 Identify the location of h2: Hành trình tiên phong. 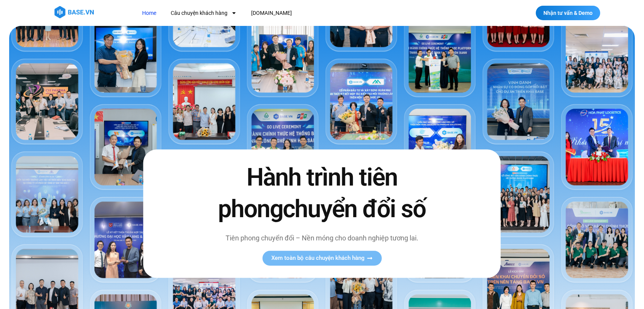
(322, 194).